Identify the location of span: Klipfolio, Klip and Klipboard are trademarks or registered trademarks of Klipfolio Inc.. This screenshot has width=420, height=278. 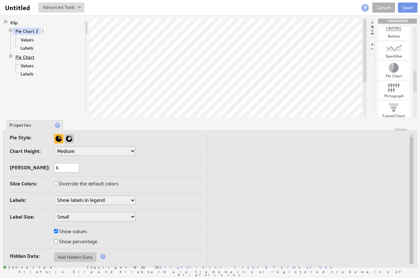
(212, 273).